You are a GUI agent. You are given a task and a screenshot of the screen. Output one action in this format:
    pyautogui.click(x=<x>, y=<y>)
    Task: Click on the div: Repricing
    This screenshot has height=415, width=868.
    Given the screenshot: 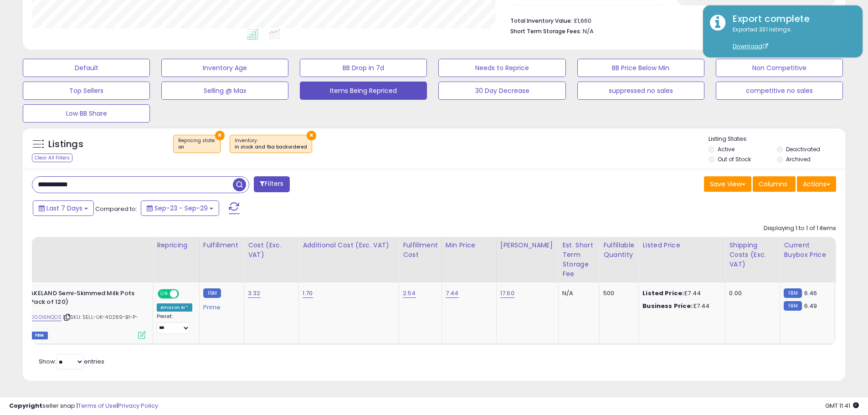 What is the action you would take?
    pyautogui.click(x=176, y=245)
    